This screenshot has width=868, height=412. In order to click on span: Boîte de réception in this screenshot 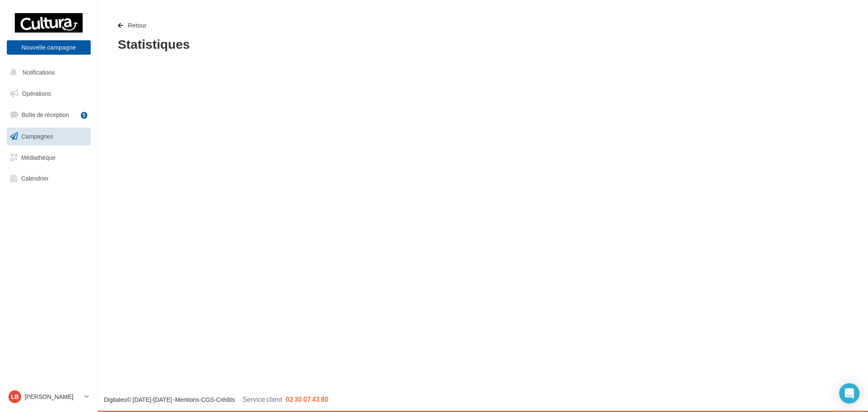, I will do `click(45, 114)`.